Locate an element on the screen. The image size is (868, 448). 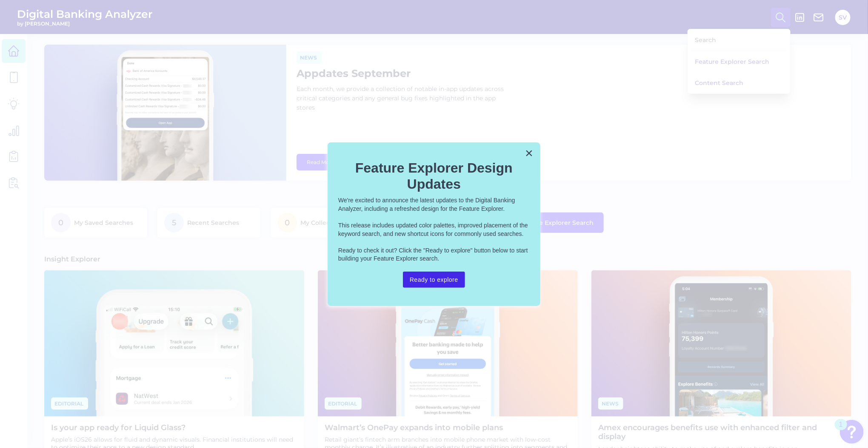
p: We're excited to announce the latest updates to the Digital Banking Analyzer, including a refresh... is located at coordinates (434, 204).